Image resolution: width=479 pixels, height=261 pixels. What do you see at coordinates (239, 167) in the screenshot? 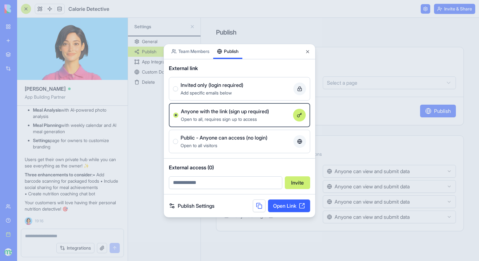
I see `span: External access (0)` at bounding box center [239, 167].